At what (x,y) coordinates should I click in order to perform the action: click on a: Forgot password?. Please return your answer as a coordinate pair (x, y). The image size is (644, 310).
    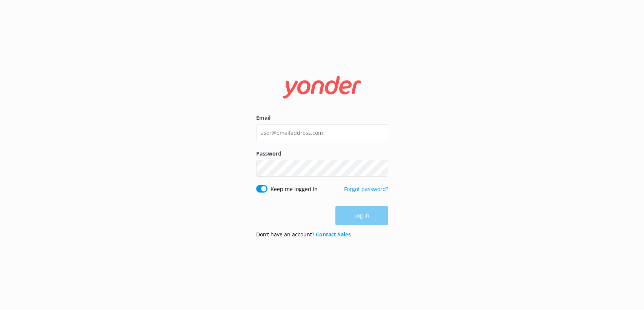
    Looking at the image, I should click on (366, 189).